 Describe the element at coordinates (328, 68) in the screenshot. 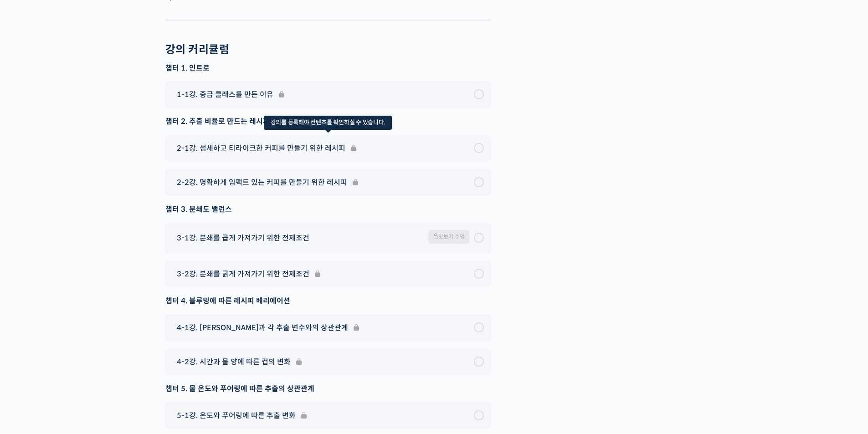

I see `h3: 챕터 1. 인트로` at that location.